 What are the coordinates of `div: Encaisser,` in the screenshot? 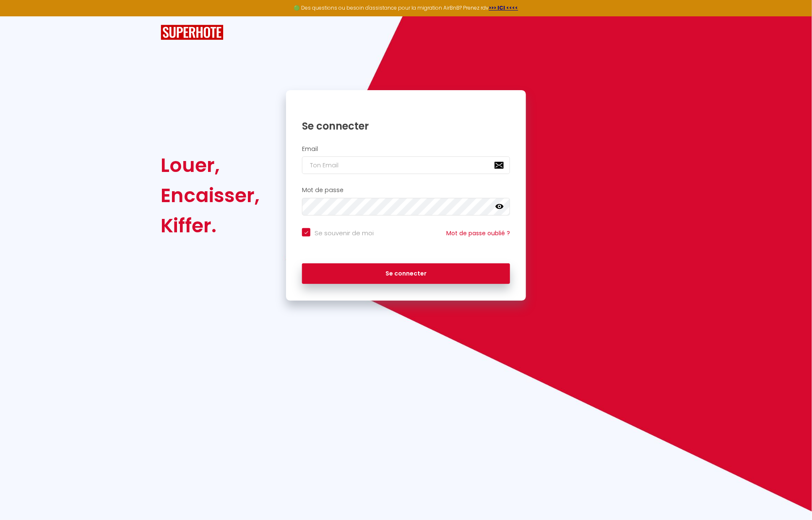 It's located at (210, 195).